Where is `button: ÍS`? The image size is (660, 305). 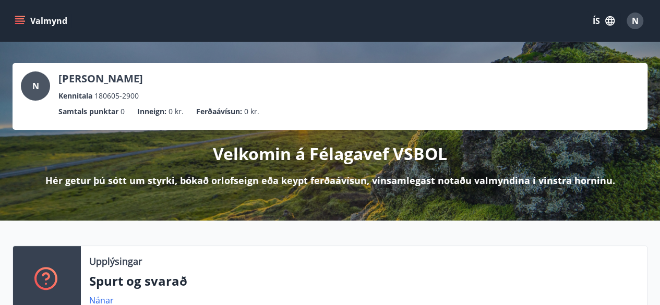 button: ÍS is located at coordinates (603, 21).